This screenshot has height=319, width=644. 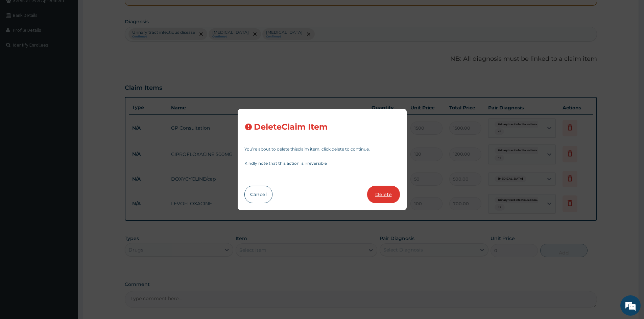 I want to click on button: Cancel, so click(x=258, y=195).